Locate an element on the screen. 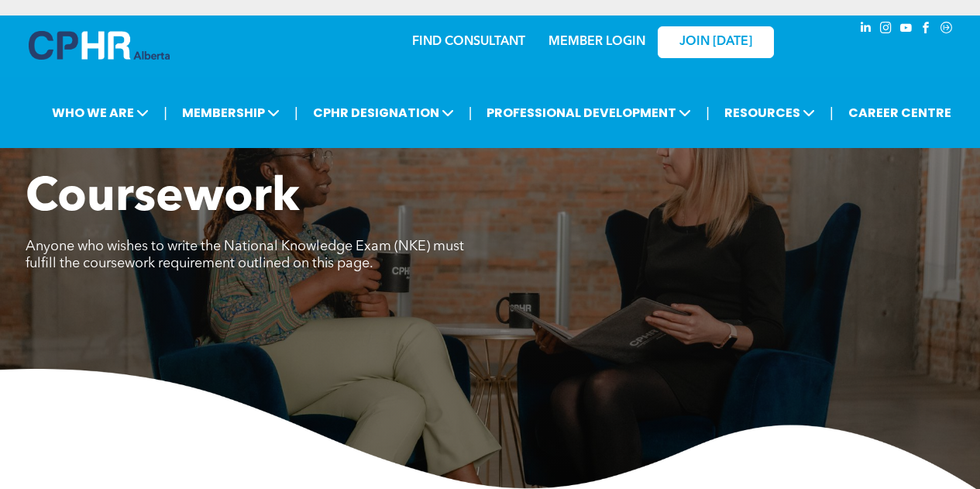 This screenshot has height=489, width=980. a: instagram is located at coordinates (886, 29).